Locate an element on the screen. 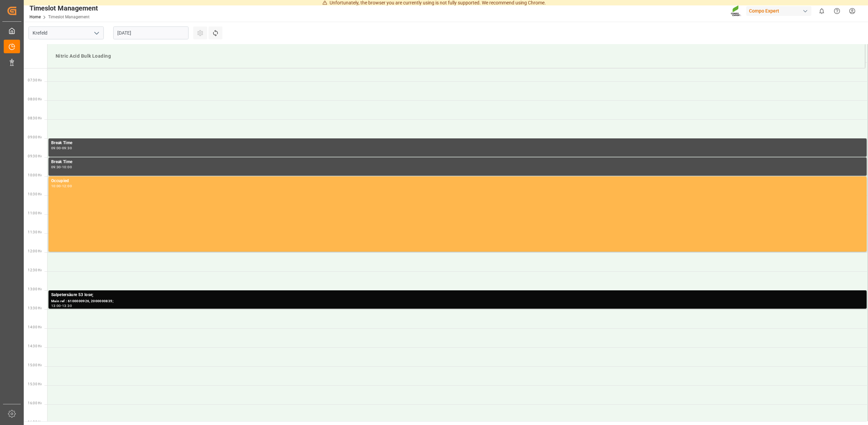 The height and width of the screenshot is (425, 868). span: 09:30 Hr is located at coordinates (34, 156).